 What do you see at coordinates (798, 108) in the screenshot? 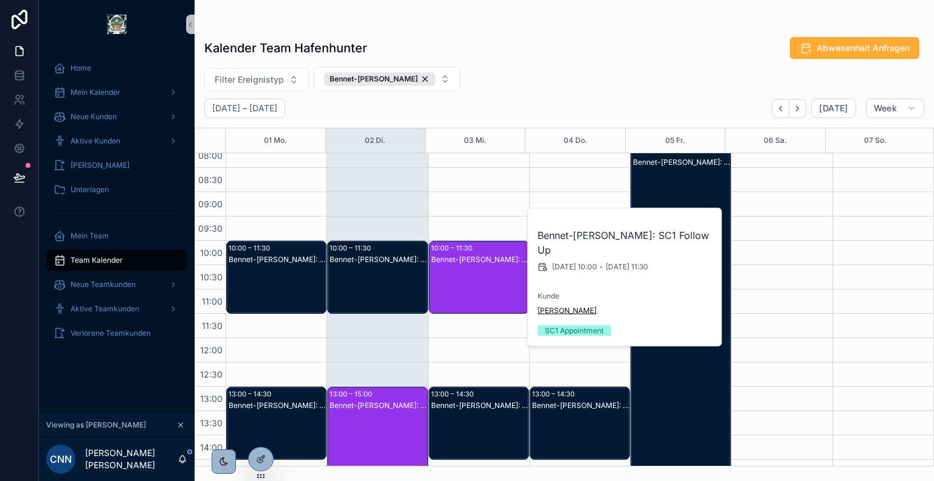
I see `button: Next` at bounding box center [798, 108].